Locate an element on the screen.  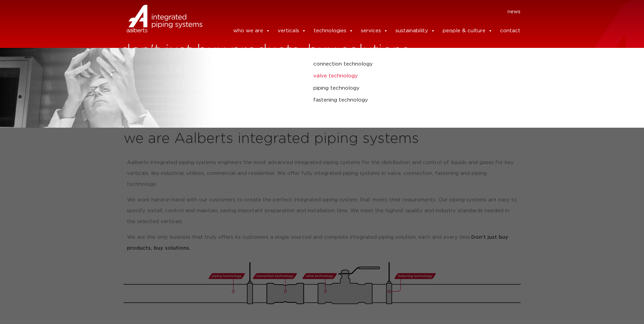
a: contact is located at coordinates (511, 31).